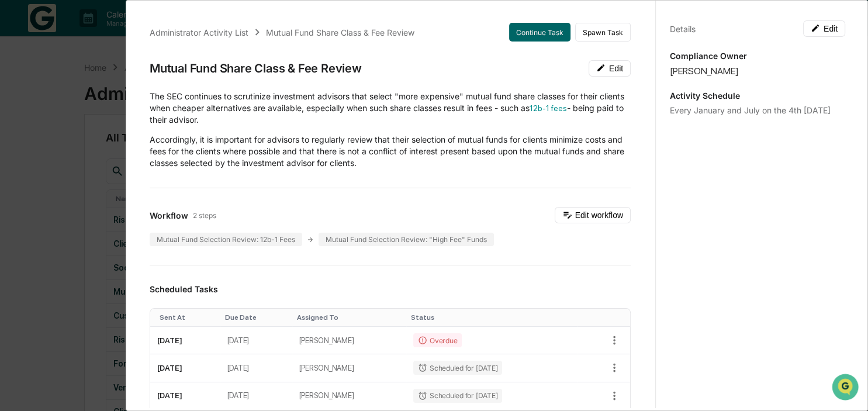 The height and width of the screenshot is (411, 868). I want to click on span: Workflow, so click(169, 215).